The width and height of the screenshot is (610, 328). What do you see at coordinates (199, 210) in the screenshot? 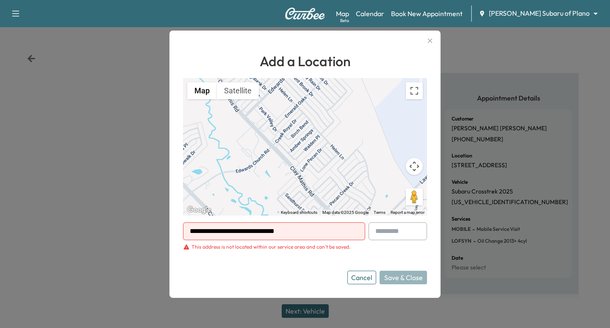
I see `img: Google` at bounding box center [199, 210].